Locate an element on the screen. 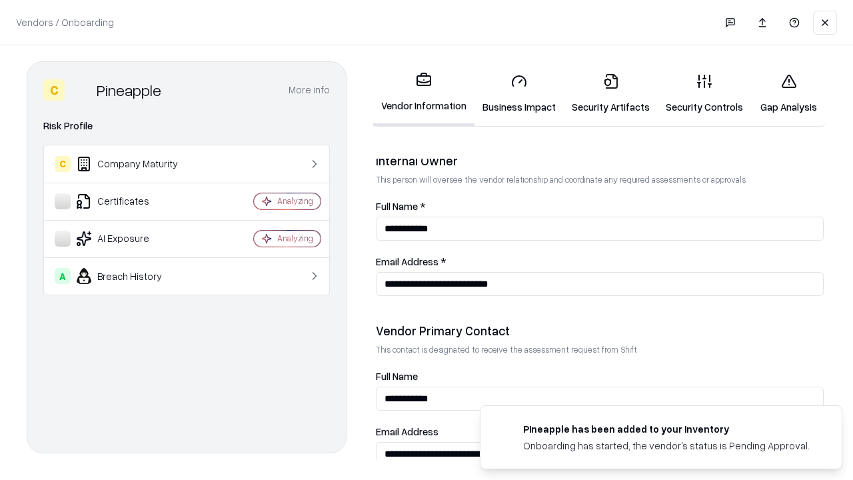 The width and height of the screenshot is (853, 480). div: Certificates is located at coordinates (134, 201).